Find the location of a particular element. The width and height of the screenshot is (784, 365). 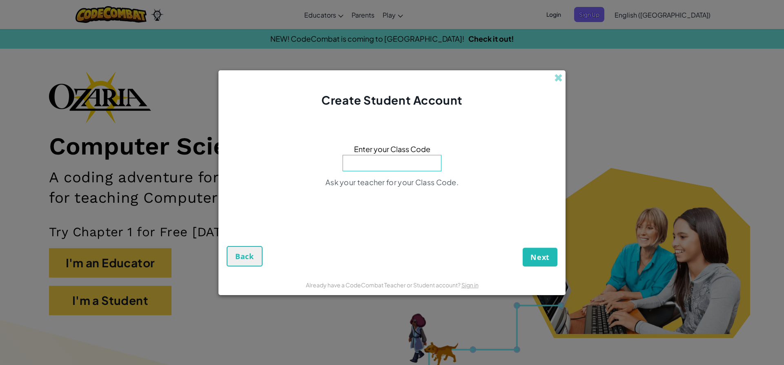

span: Create Student Account is located at coordinates (392, 100).